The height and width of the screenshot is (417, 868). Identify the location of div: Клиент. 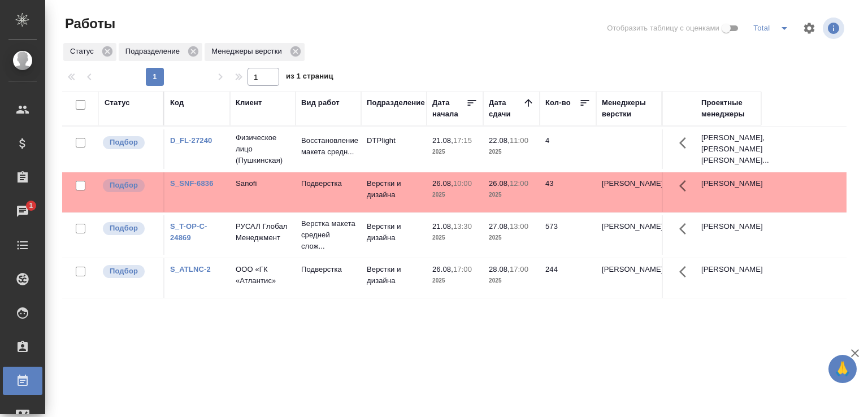
(248, 103).